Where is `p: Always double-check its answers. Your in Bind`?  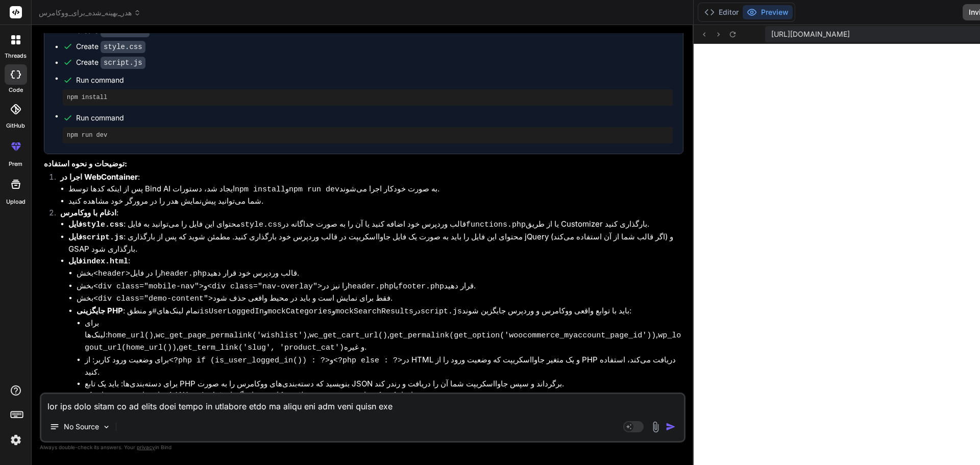 p: Always double-check its answers. Your in Bind is located at coordinates (363, 447).